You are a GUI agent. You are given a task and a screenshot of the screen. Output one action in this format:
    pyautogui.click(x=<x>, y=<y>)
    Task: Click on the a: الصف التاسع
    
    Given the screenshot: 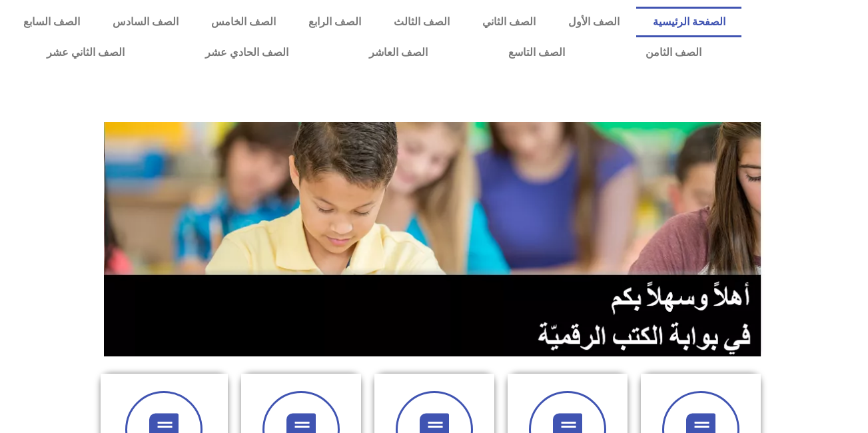 What is the action you would take?
    pyautogui.click(x=537, y=52)
    